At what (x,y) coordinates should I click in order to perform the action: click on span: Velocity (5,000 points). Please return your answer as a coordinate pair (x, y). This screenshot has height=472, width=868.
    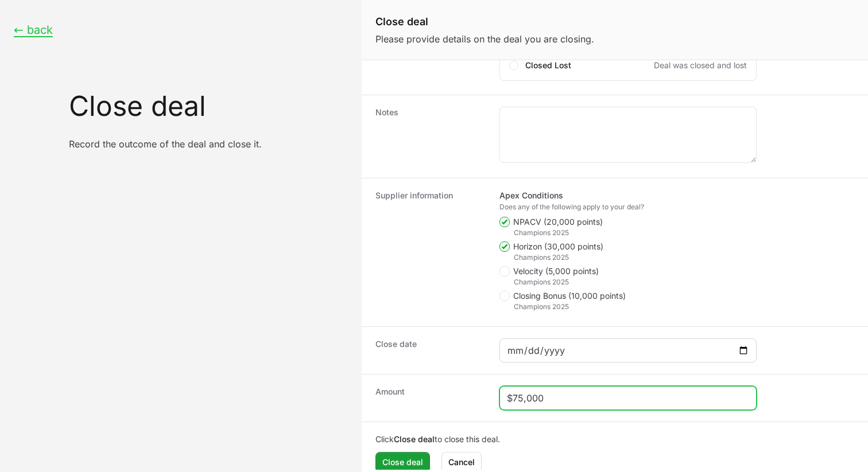
    Looking at the image, I should click on (555, 271).